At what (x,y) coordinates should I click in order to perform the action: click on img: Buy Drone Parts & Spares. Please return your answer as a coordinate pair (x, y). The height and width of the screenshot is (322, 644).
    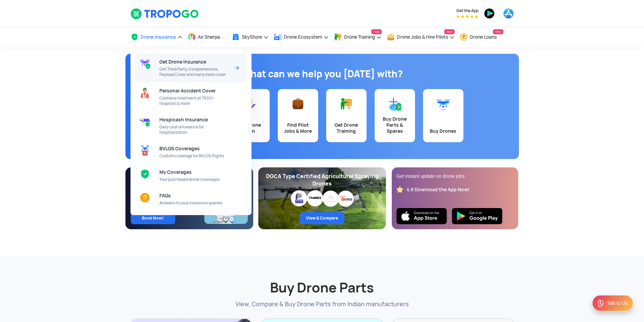
    Looking at the image, I should click on (395, 104).